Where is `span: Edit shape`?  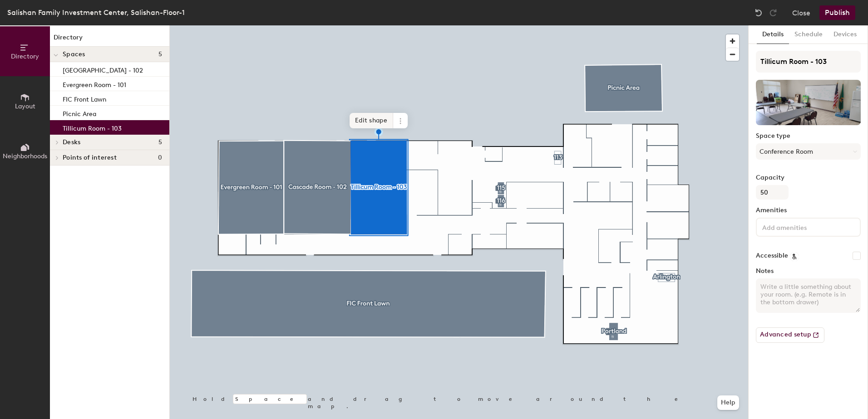 span: Edit shape is located at coordinates (371, 121).